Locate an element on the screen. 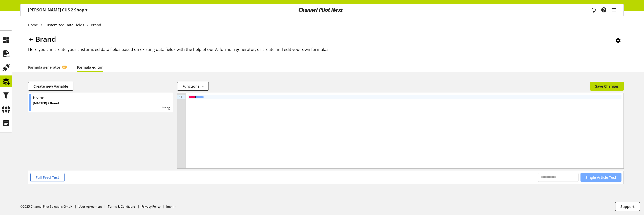  li: ©2025 Channel Pilot Solutions GmbH is located at coordinates (49, 206).